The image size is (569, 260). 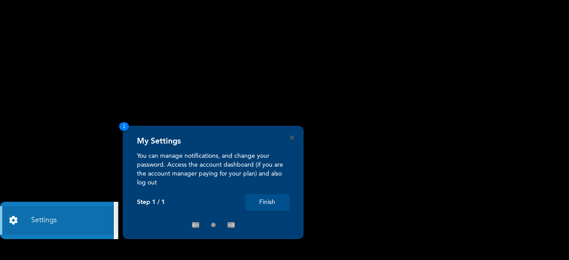 What do you see at coordinates (151, 202) in the screenshot?
I see `p: Step 1 / 1` at bounding box center [151, 202].